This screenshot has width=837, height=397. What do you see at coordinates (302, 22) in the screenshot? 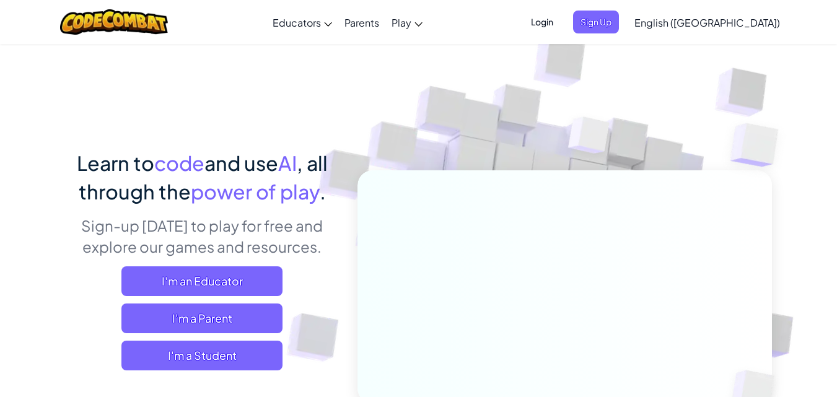
I see `a: Educators` at bounding box center [302, 22].